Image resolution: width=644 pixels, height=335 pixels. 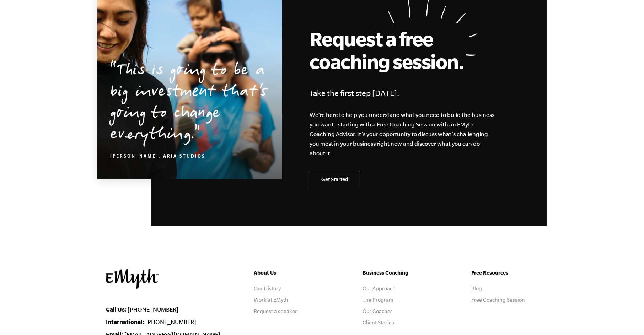 I want to click on a: Our Coaches, so click(x=378, y=311).